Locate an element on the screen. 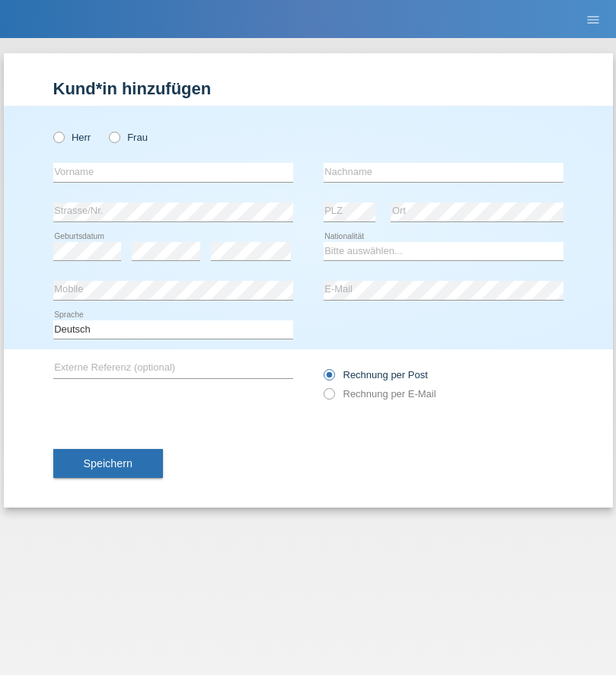  label: Rechnung per Post is located at coordinates (376, 375).